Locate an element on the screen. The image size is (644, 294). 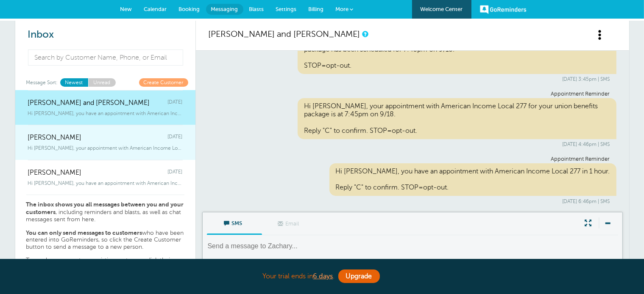
span: Billing is located at coordinates (316, 9).